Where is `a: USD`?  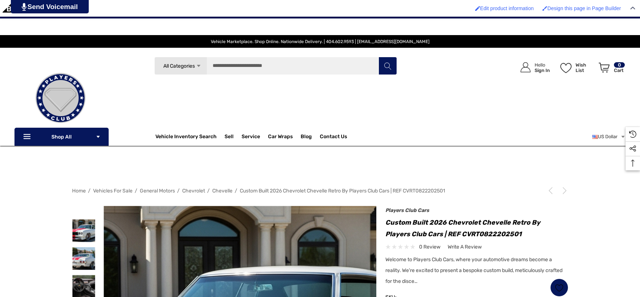 a: USD is located at coordinates (609, 137).